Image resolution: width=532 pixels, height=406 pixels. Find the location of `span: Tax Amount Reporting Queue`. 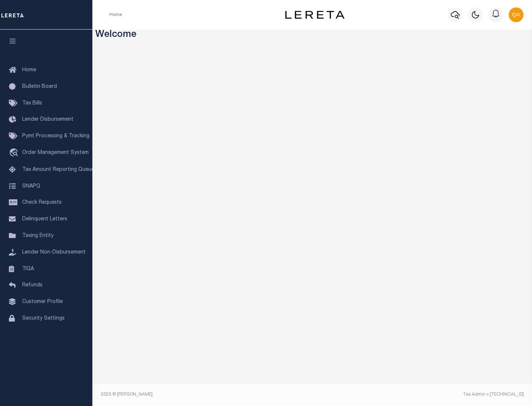

span: Tax Amount Reporting Queue is located at coordinates (58, 170).